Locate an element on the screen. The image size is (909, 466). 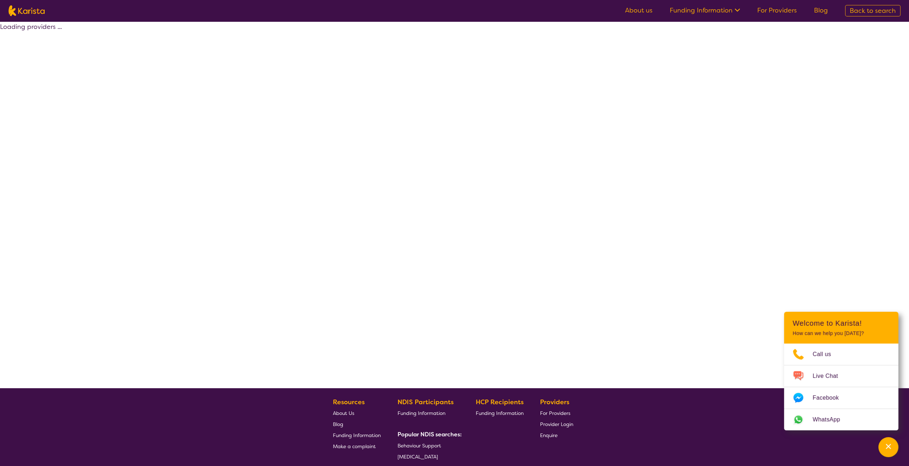
a: About us is located at coordinates (638, 10).